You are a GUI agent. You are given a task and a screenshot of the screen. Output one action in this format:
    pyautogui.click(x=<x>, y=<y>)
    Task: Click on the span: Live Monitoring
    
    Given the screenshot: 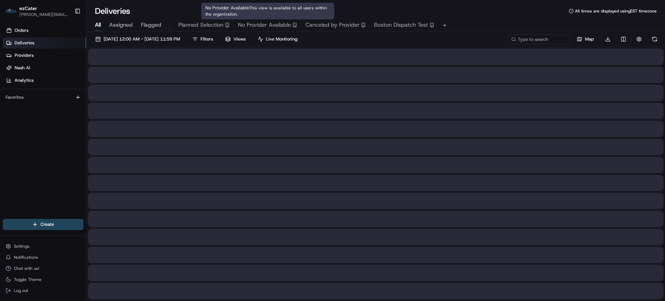 What is the action you would take?
    pyautogui.click(x=281, y=39)
    